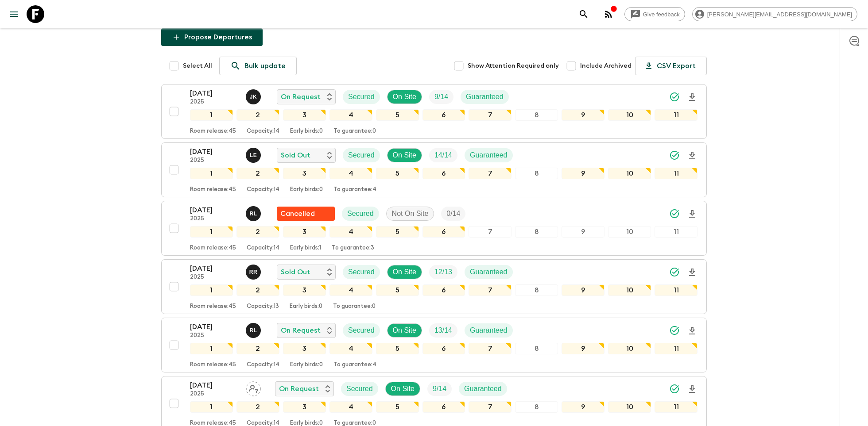  What do you see at coordinates (444, 156) in the screenshot?
I see `p: 14 / 14` at bounding box center [444, 156].